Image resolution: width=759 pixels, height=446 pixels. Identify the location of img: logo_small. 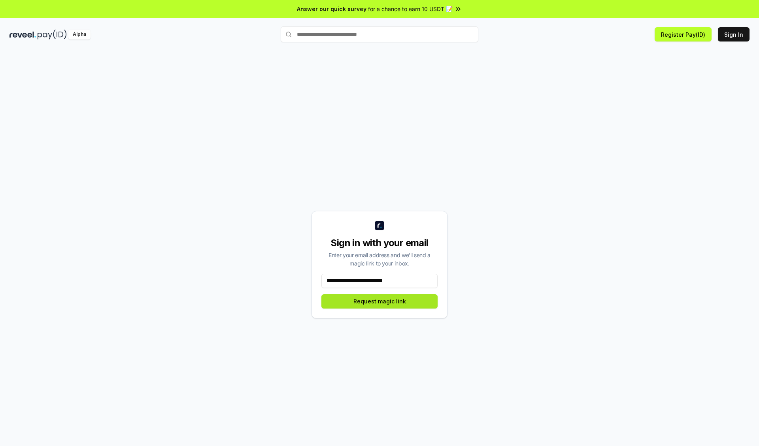
(380, 226).